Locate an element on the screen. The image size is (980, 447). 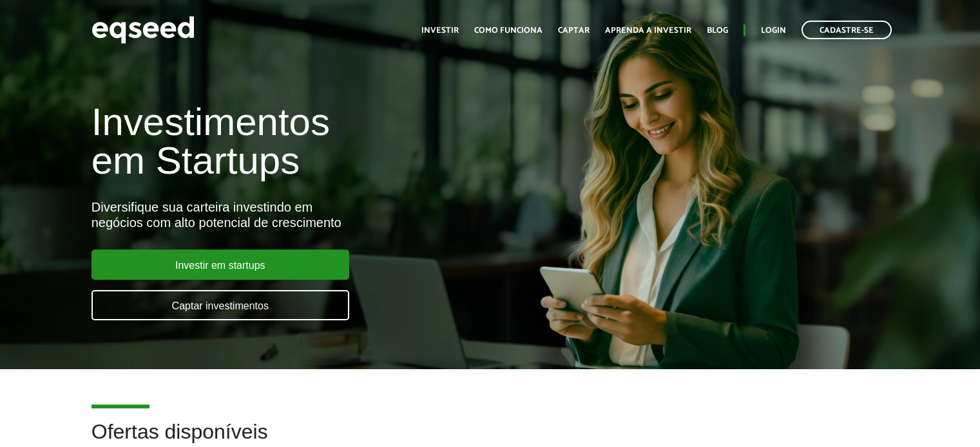
a: Captar is located at coordinates (573, 30).